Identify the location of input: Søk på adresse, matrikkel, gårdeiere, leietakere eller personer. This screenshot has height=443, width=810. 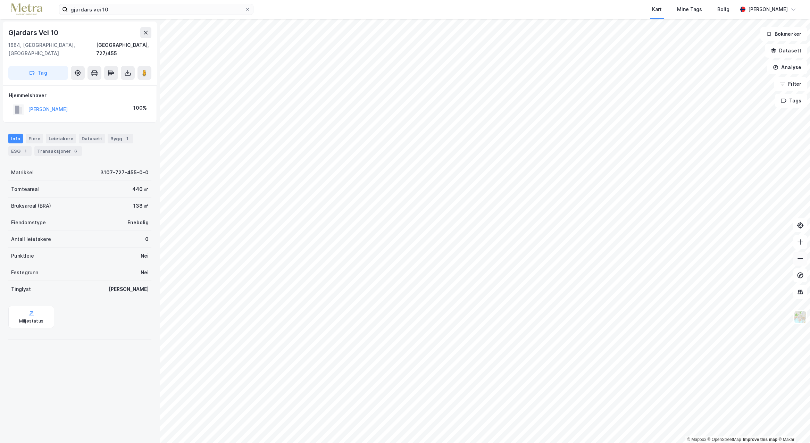
(156, 9).